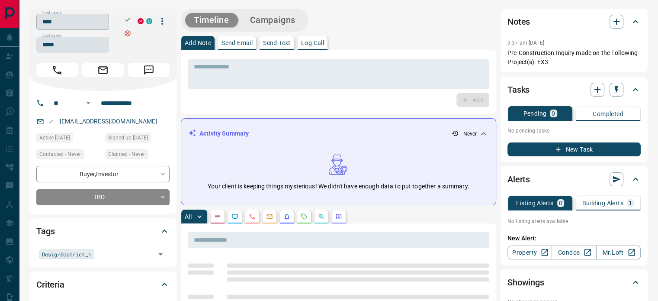 This screenshot has width=658, height=301. What do you see at coordinates (338, 186) in the screenshot?
I see `p: Your client is keeping things mysterious! We didn't have enough data to put together a summary.` at bounding box center [338, 186].